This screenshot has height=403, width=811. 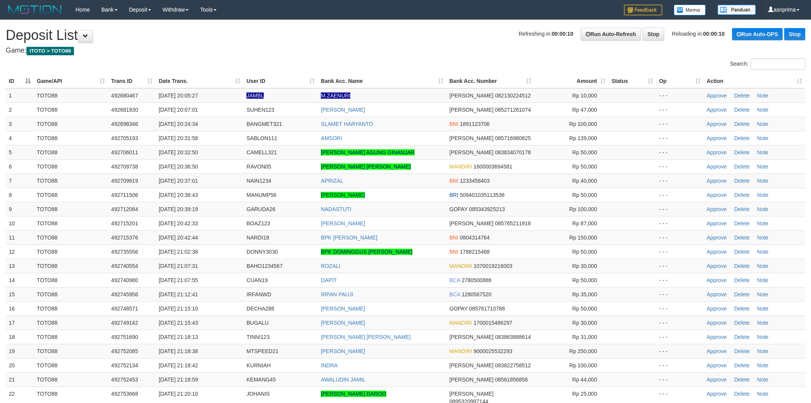 What do you see at coordinates (406, 51) in the screenshot?
I see `h4: Game:` at bounding box center [406, 51].